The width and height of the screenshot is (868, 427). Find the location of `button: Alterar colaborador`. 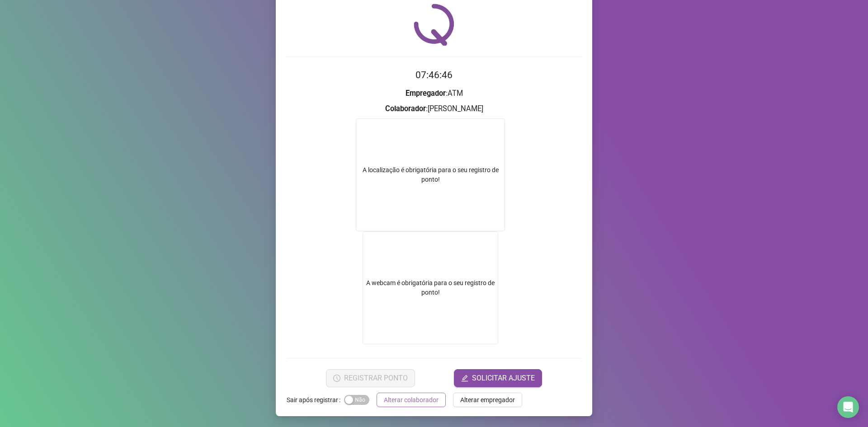

button: Alterar colaborador is located at coordinates (411, 400).